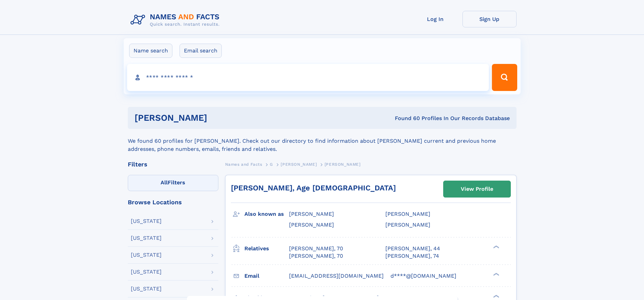 The width and height of the screenshot is (644, 300). I want to click on div: Filters, so click(173, 164).